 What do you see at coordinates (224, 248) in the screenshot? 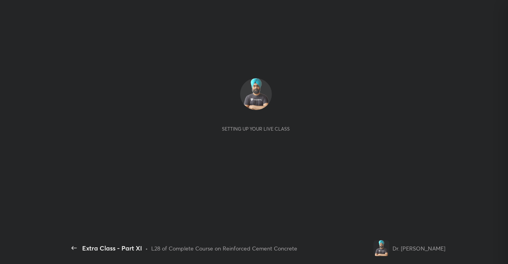
I see `div: L28 of Complete Course on Reinforced Cement Concrete` at bounding box center [224, 248].